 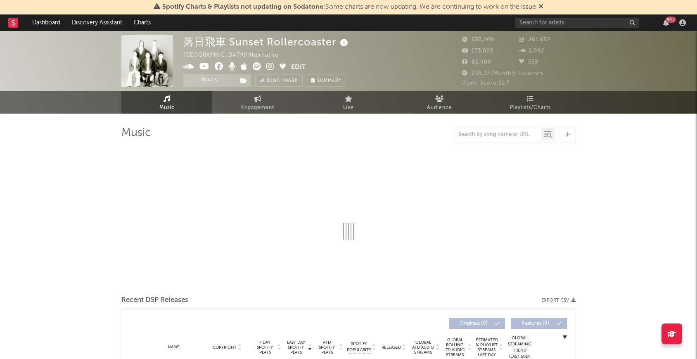 What do you see at coordinates (473, 323) in the screenshot?
I see `span: Originals ( 0 )` at bounding box center [473, 323].